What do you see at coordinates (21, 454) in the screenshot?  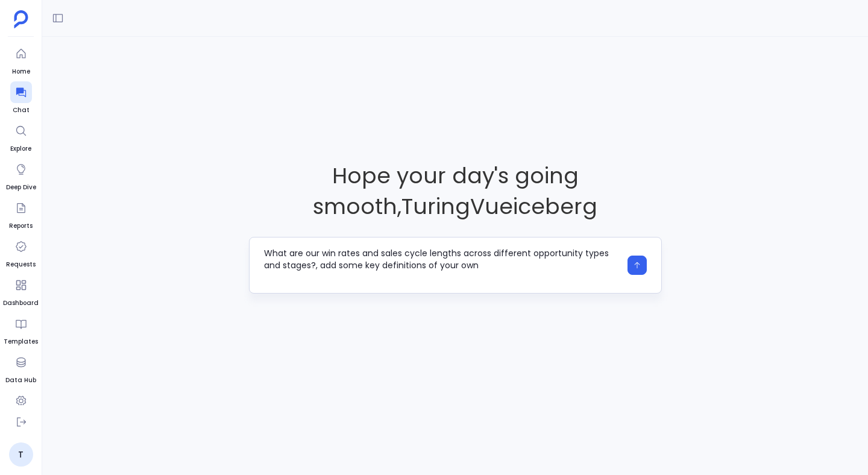 I see `a: T` at bounding box center [21, 454].